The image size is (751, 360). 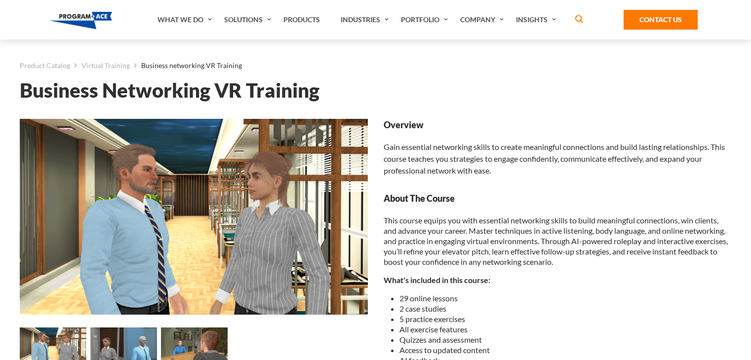 What do you see at coordinates (81, 20) in the screenshot?
I see `img: Program-Ace` at bounding box center [81, 20].